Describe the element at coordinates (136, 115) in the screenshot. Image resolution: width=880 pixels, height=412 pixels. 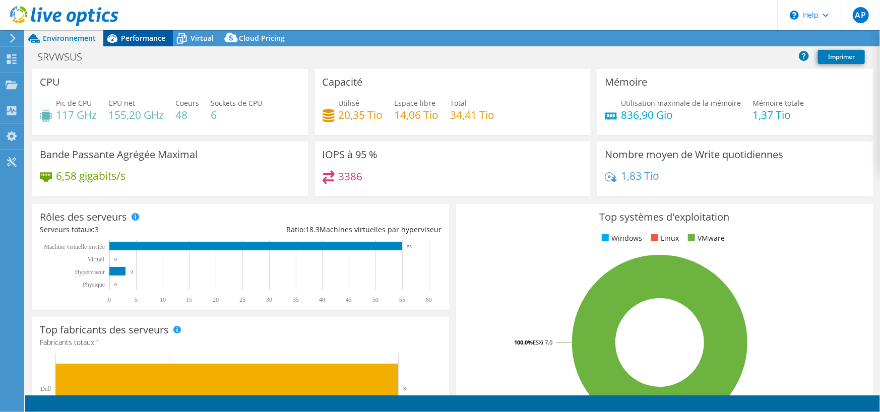
I see `h4: 155,20 GHz` at that location.